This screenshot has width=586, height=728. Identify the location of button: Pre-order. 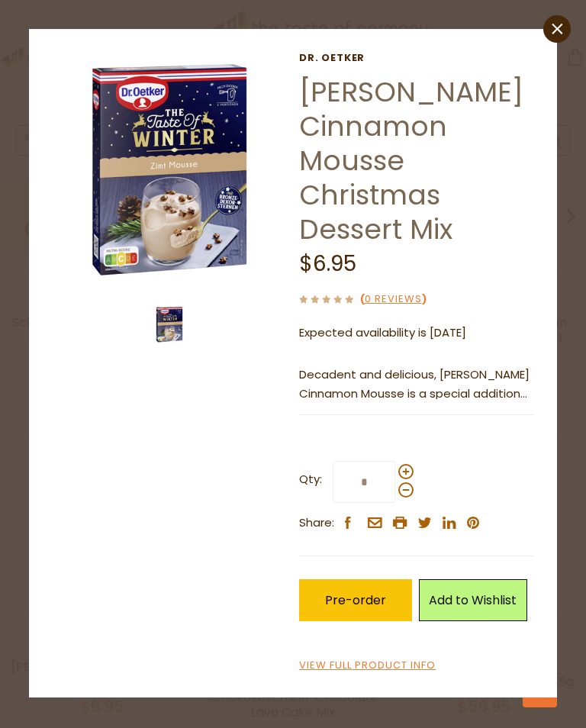
(355, 600).